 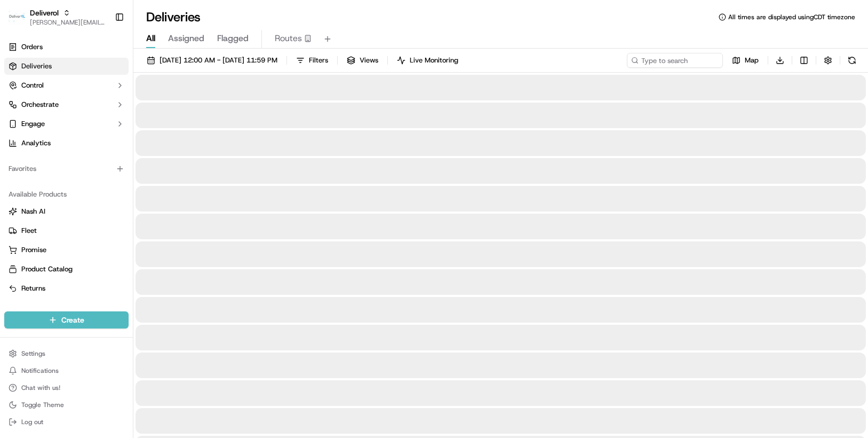 What do you see at coordinates (41, 387) in the screenshot?
I see `span: Chat with us!` at bounding box center [41, 387].